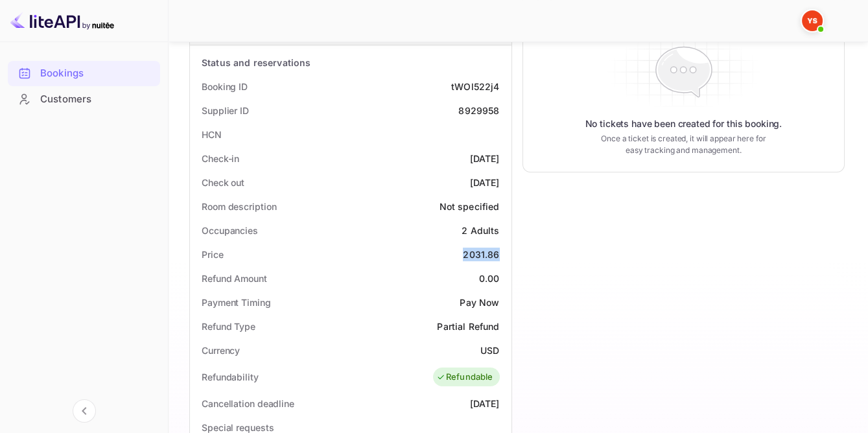 Image resolution: width=868 pixels, height=433 pixels. I want to click on div: USD, so click(489, 350).